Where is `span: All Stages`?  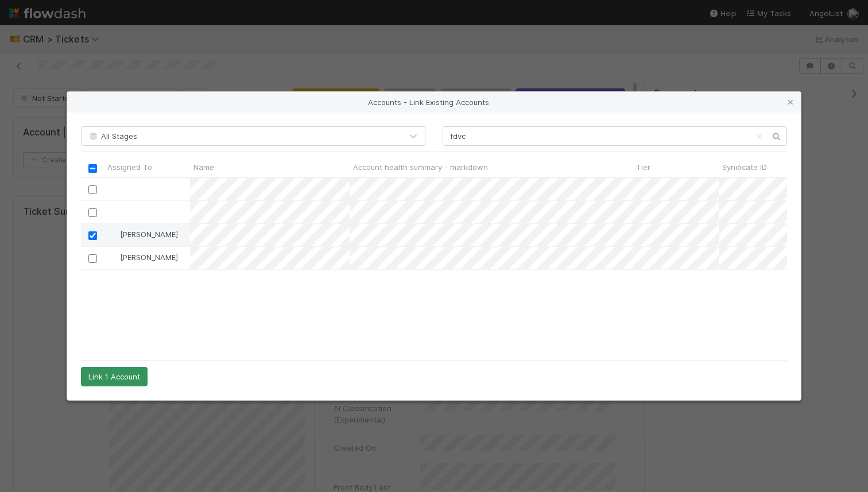 span: All Stages is located at coordinates (112, 136).